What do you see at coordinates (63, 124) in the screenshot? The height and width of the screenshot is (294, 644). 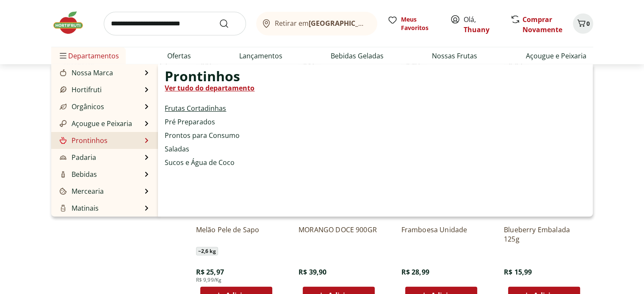 I see `img: Açougue e Peixaria` at bounding box center [63, 124].